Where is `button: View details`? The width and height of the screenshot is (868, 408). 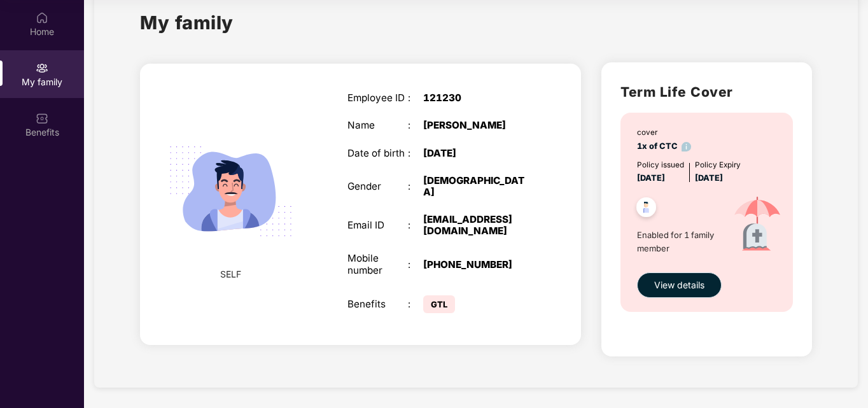
button: View details is located at coordinates (679, 285).